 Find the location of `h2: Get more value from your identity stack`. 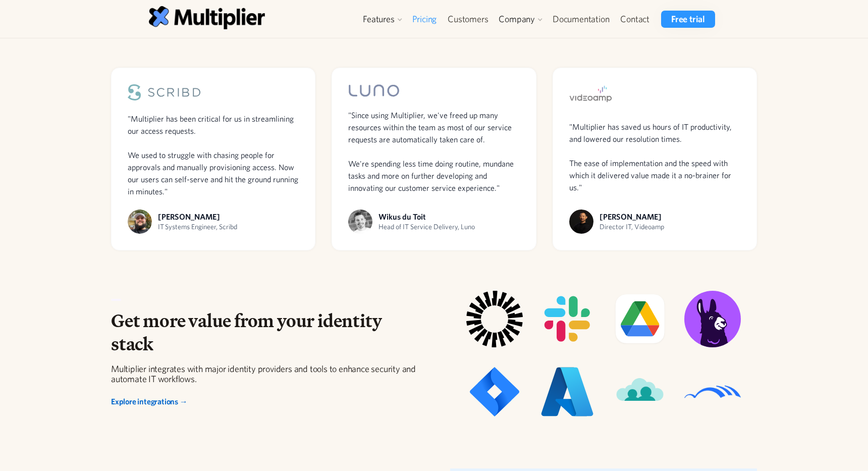

h2: Get more value from your identity stack is located at coordinates (264, 332).